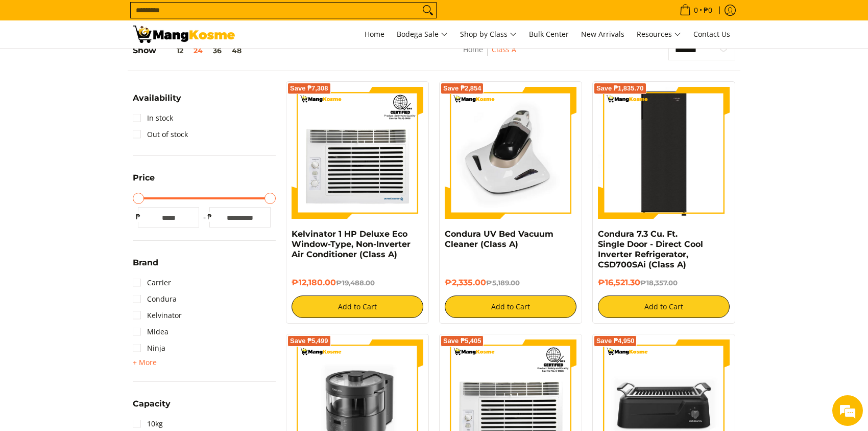 This screenshot has height=431, width=868. What do you see at coordinates (696, 10) in the screenshot?
I see `span: 0` at bounding box center [696, 10].